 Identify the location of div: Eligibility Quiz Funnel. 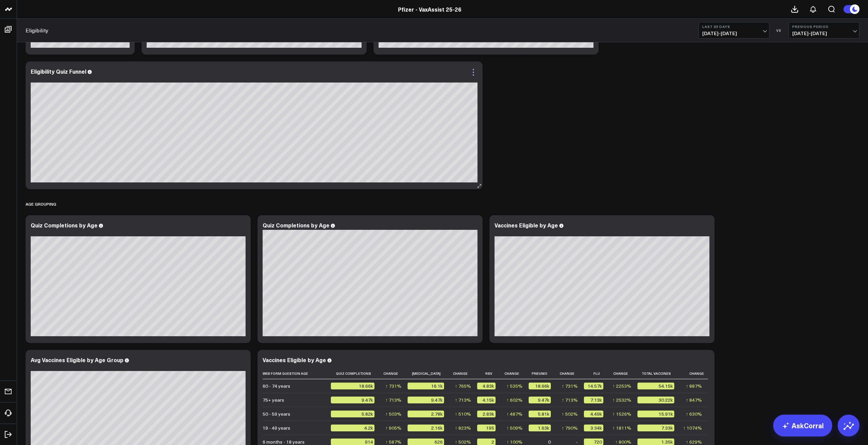
(58, 71).